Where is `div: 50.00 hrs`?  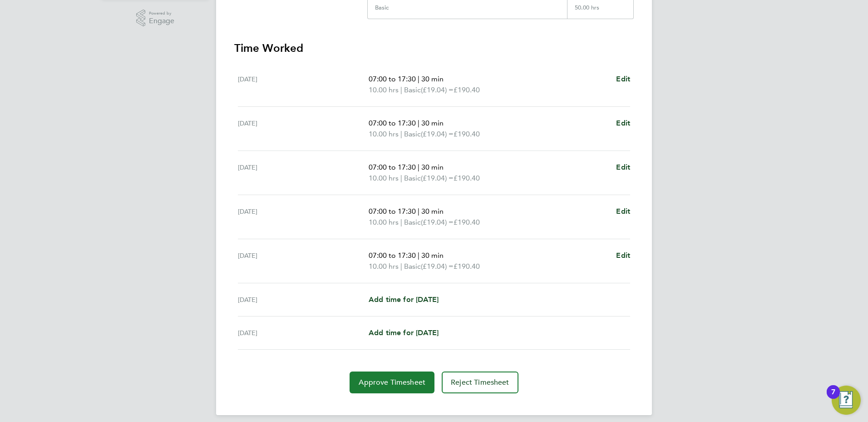
div: 50.00 hrs is located at coordinates (600, 12).